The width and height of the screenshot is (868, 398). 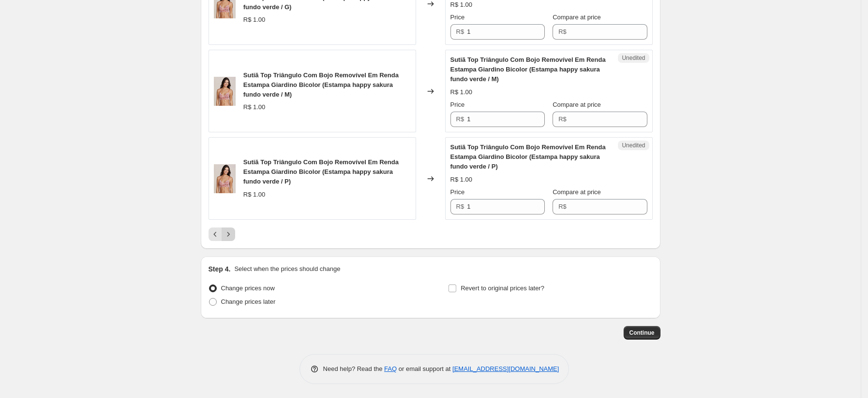 I want to click on button: Continue, so click(x=642, y=333).